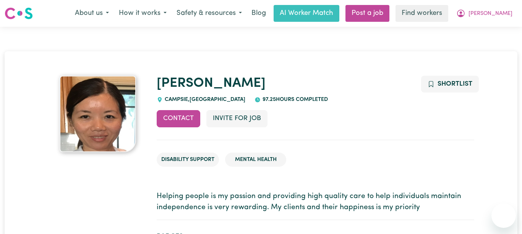 This screenshot has width=522, height=234. Describe the element at coordinates (259, 13) in the screenshot. I see `a: Blog` at that location.